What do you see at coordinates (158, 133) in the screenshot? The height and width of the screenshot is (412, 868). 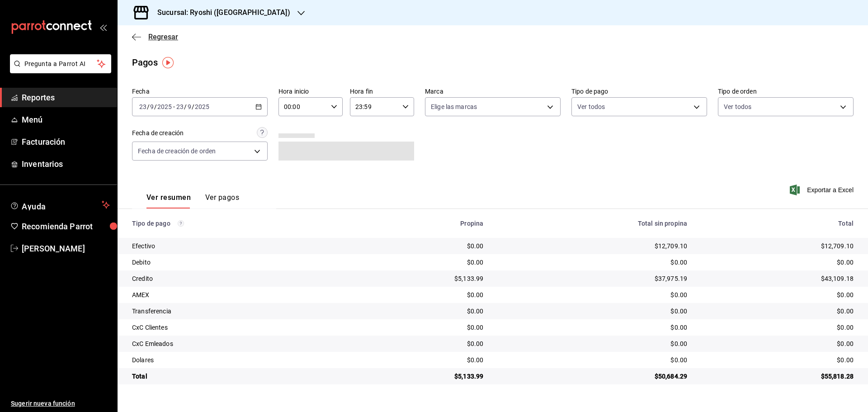 I see `div: Fecha de creación` at bounding box center [158, 133].